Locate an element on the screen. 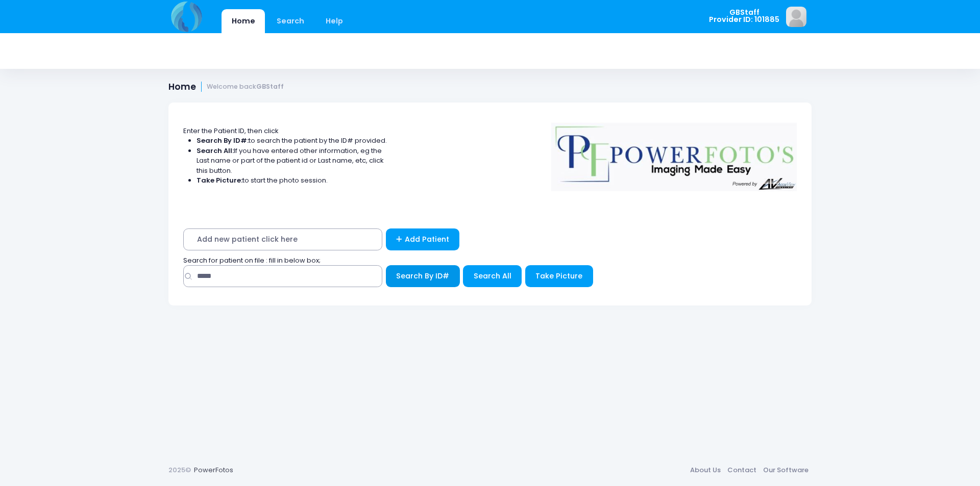  span: 2025© is located at coordinates (180, 470).